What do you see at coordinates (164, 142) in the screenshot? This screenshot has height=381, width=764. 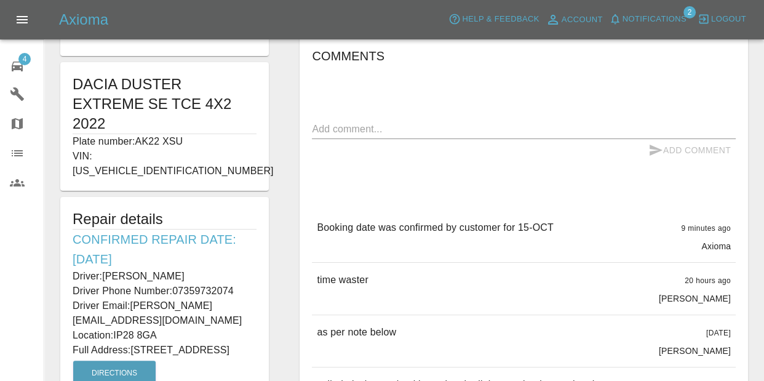 I see `p: Plate number: AK22 XSU` at bounding box center [164, 142].